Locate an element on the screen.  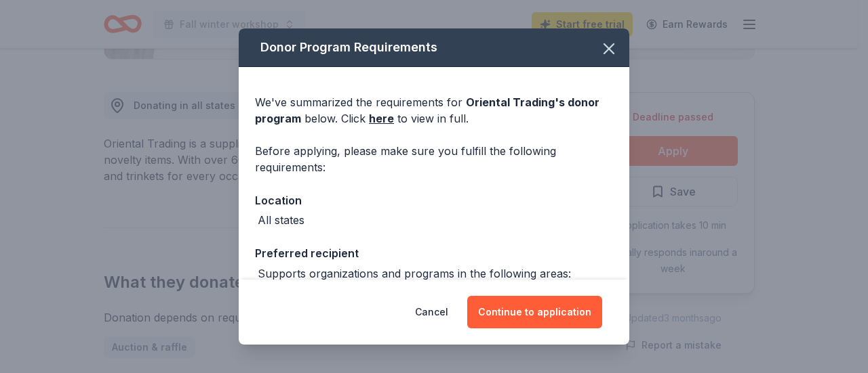
button: Continue to application is located at coordinates (535, 312).